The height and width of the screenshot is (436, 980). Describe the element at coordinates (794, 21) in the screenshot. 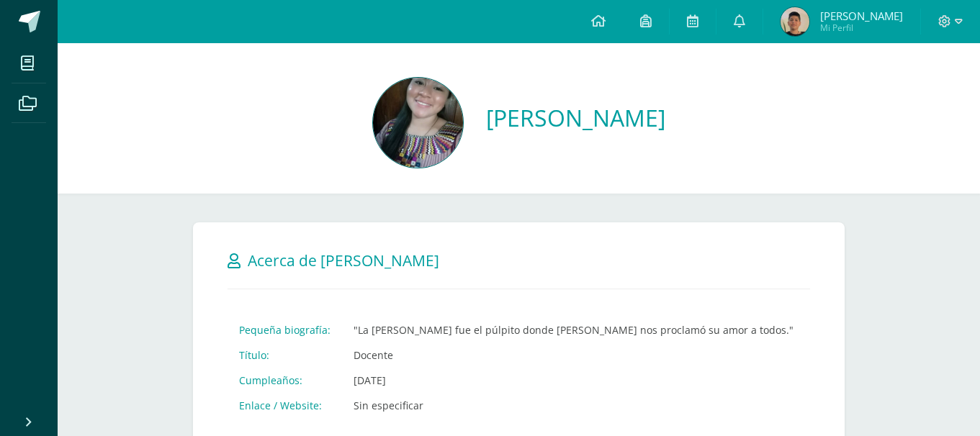

I see `img: 72347cb9cd00c84b9f47910306cec33d.png` at that location.